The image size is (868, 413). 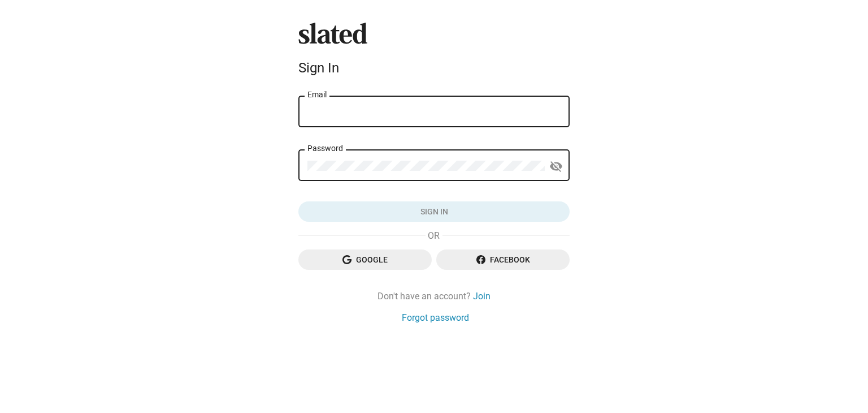 What do you see at coordinates (556, 166) in the screenshot?
I see `mat-icon: visibility_off` at bounding box center [556, 166].